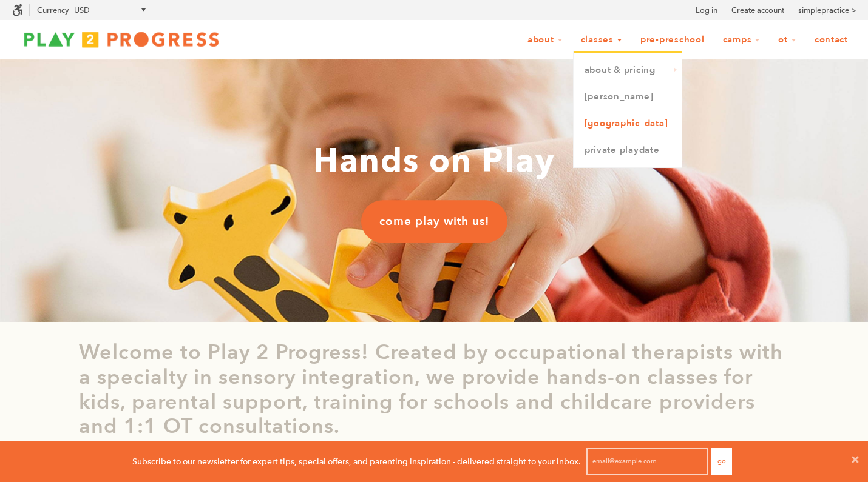 The image size is (868, 482). Describe the element at coordinates (673, 40) in the screenshot. I see `a: Pre-Preschool` at that location.